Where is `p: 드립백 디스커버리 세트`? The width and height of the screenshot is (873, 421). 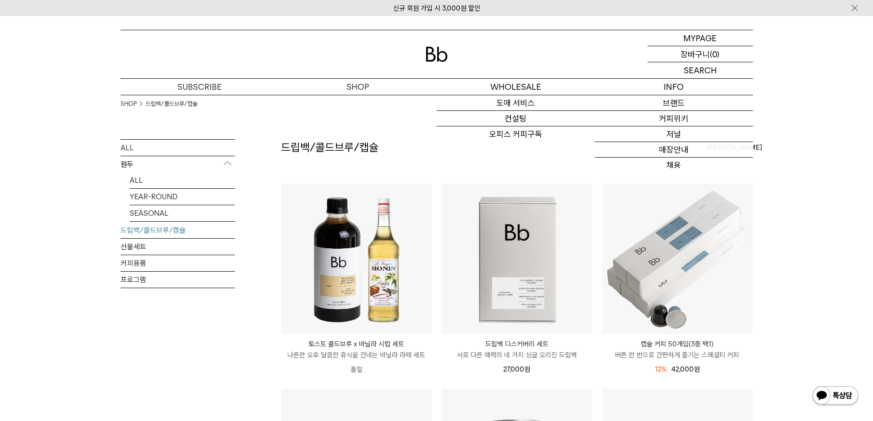
p: 드립백 디스커버리 세트 is located at coordinates (517, 344).